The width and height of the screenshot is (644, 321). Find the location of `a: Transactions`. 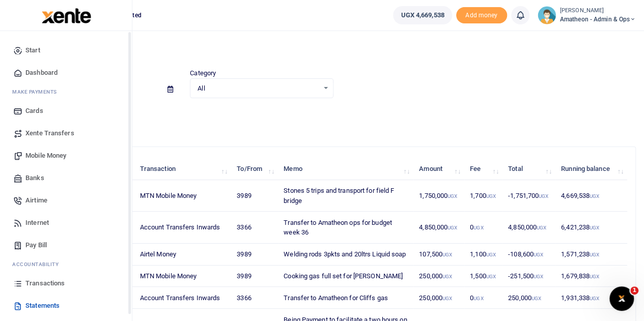

a: Transactions is located at coordinates (65, 283).